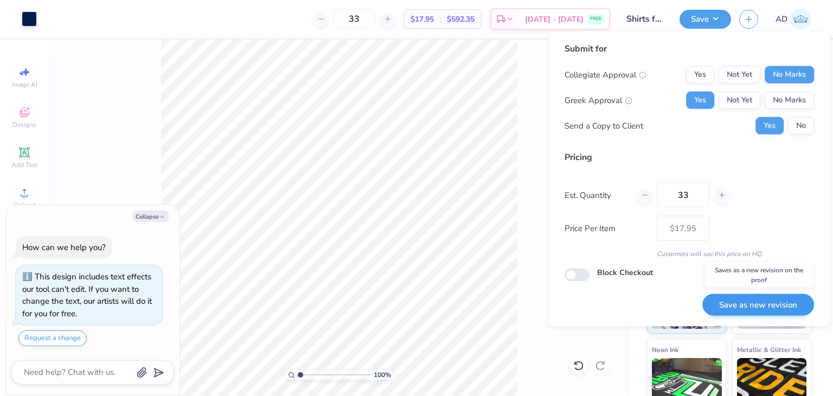  I want to click on img: Anjali Dilish, so click(800, 19).